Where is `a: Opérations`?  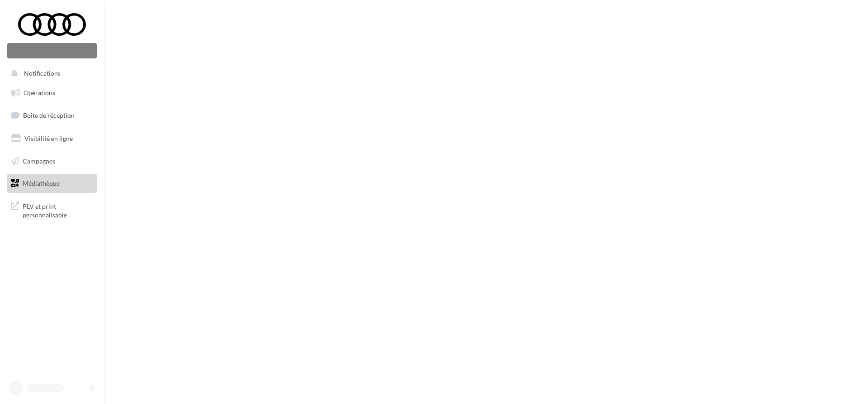
a: Opérations is located at coordinates (52, 93).